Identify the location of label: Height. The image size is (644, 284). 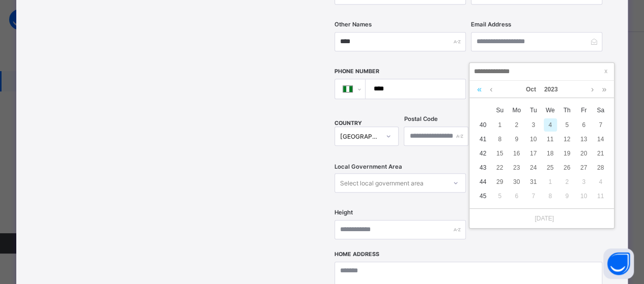
(344, 213).